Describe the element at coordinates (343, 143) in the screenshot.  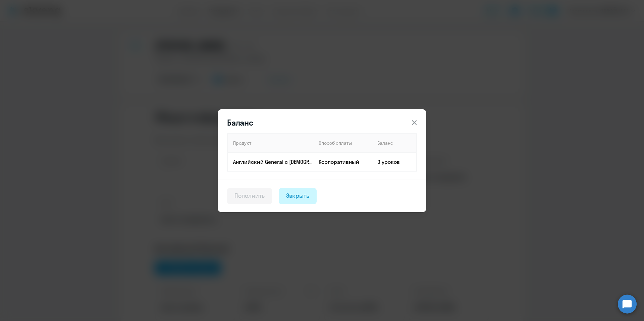
I see `th: Способ оплаты` at that location.